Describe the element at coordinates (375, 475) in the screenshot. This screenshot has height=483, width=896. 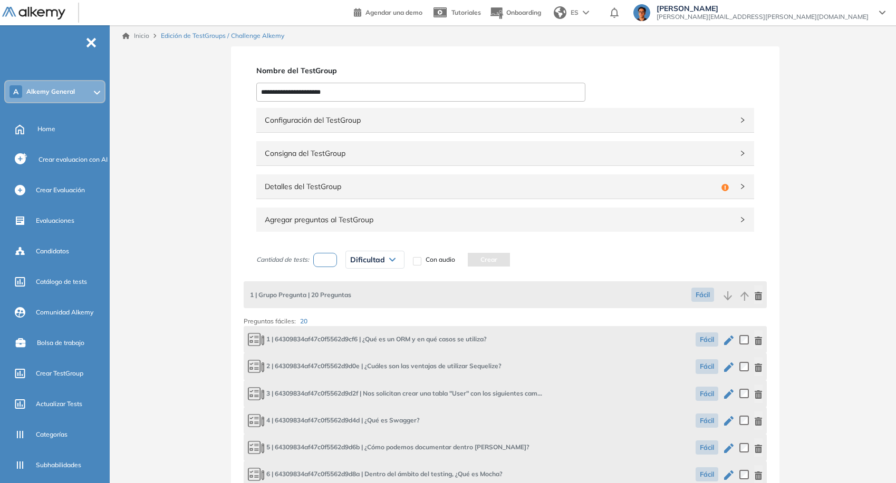
I see `span: Dentro del ámbito del testing, ¿Qué es Mocha?` at that location.